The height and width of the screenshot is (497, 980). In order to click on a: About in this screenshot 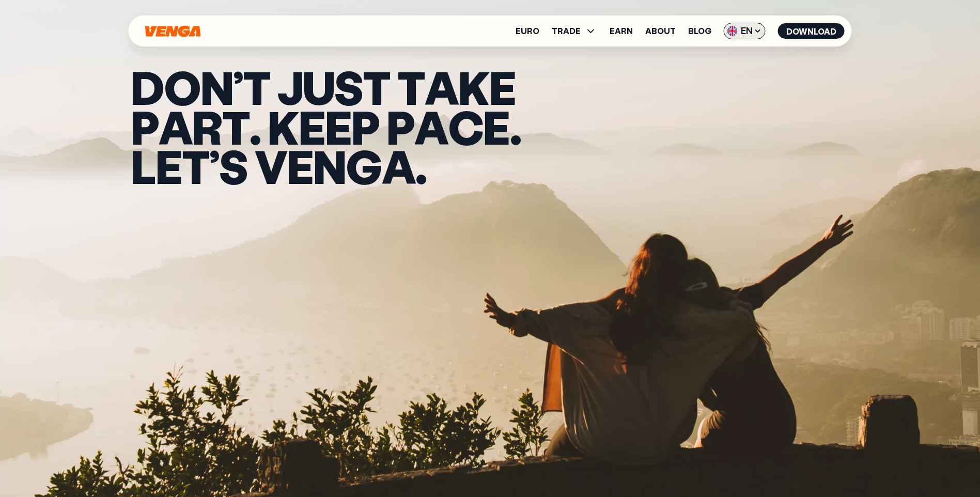, I will do `click(661, 31)`.